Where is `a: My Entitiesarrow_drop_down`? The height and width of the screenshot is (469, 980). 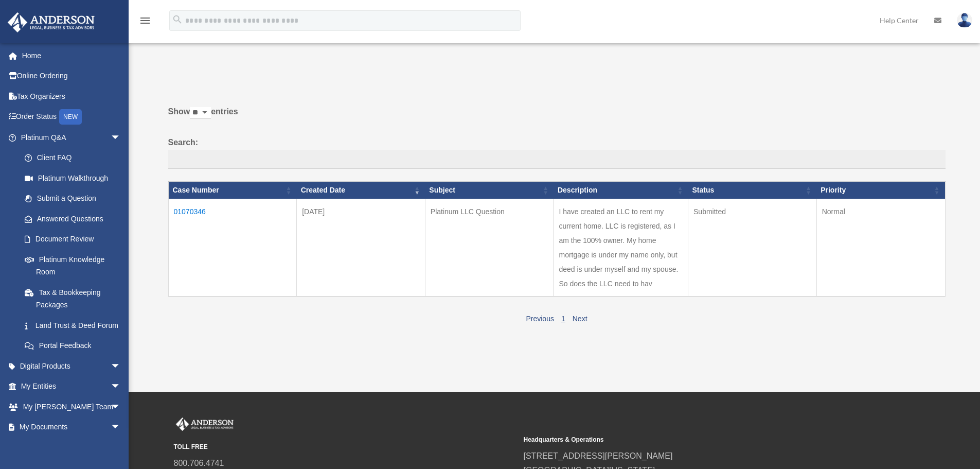 a: My Entitiesarrow_drop_down is located at coordinates (71, 387).